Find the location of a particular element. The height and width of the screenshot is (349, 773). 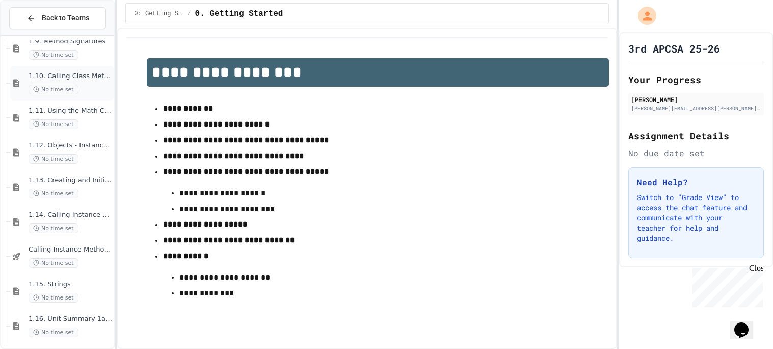

span: 1.16. Unit Summary 1a (1.1-1.6) is located at coordinates (70, 319).